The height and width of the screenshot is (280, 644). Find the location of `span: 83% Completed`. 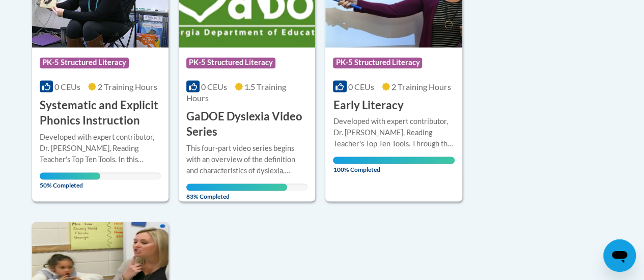

span: 83% Completed is located at coordinates (237, 192).